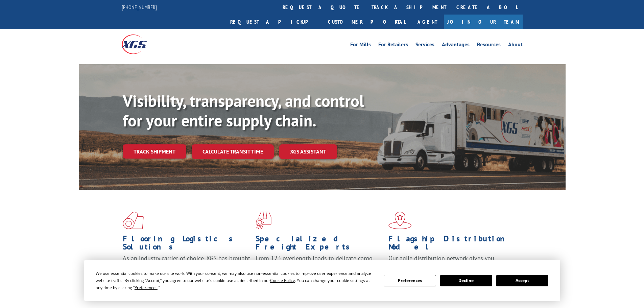  Describe the element at coordinates (236, 280) in the screenshot. I see `div: We use essential cookies to make our site work. With your consent, we may also use non-essential ...` at that location.